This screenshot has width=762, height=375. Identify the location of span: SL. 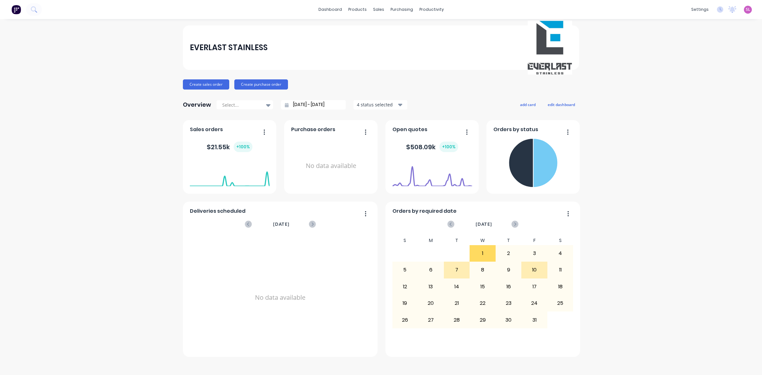
(748, 10).